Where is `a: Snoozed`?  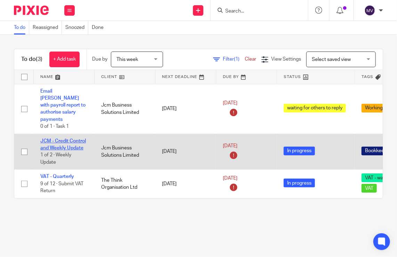 a: Snoozed is located at coordinates (77, 27).